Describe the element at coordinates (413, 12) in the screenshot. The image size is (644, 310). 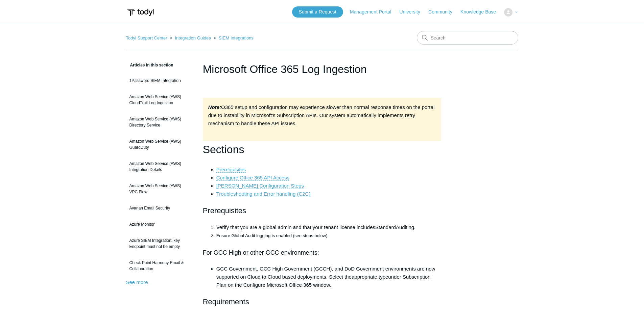
I see `a: University` at that location.